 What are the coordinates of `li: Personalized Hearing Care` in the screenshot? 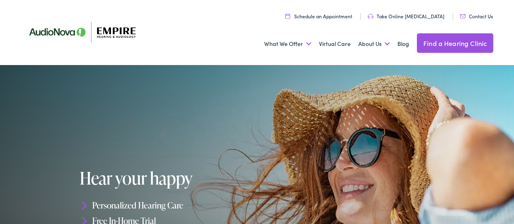 It's located at (170, 205).